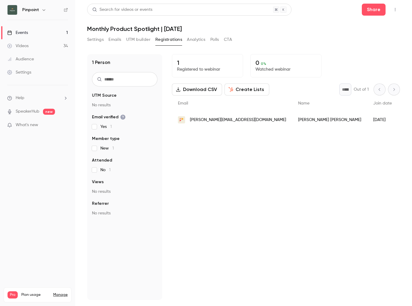 This screenshot has width=412, height=306. Describe the element at coordinates (228, 40) in the screenshot. I see `button: CTA` at that location.